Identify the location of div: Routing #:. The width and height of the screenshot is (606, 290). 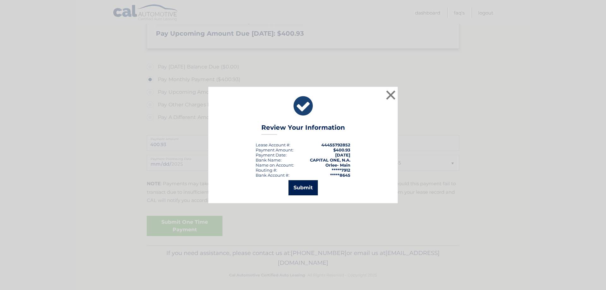
(266, 170).